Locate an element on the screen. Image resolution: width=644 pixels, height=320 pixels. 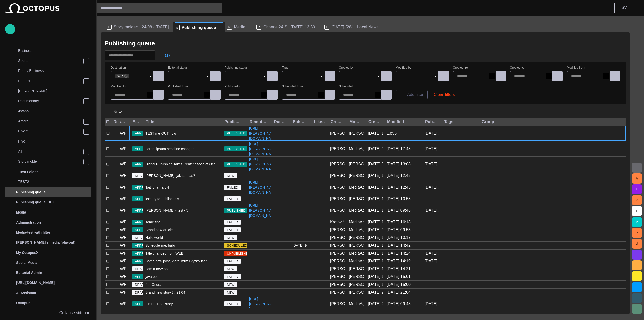
p: Hive 2 is located at coordinates (50, 132).